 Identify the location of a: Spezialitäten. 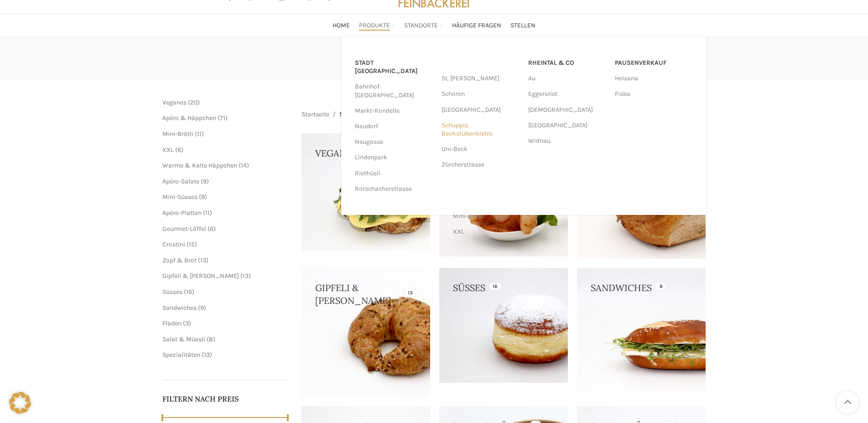
(181, 355).